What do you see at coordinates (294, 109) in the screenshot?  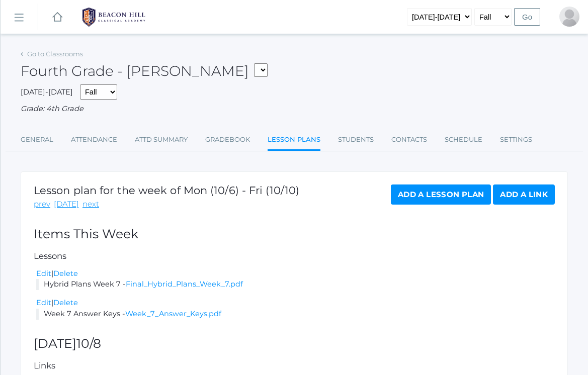 I see `div: Grade: 4th Grade` at bounding box center [294, 109].